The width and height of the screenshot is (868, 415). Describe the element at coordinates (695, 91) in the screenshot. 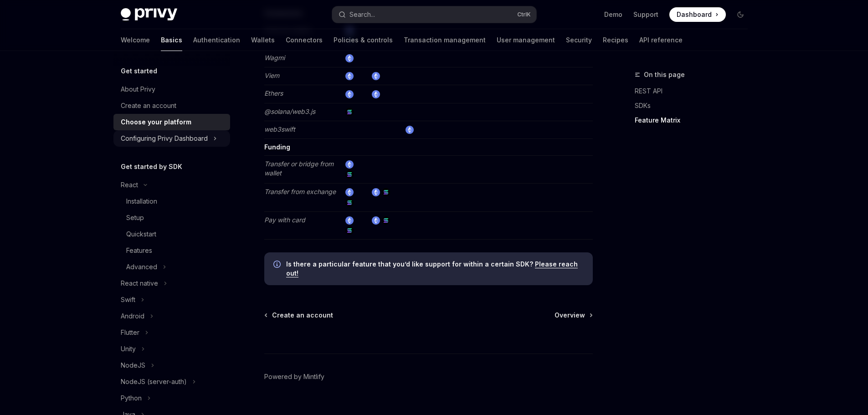

I see `a: REST API` at that location.